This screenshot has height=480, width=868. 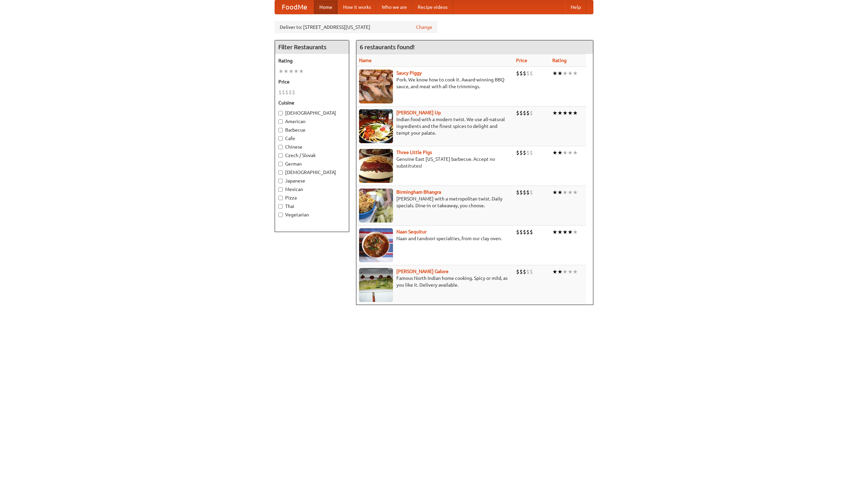 What do you see at coordinates (376, 126) in the screenshot?
I see `img: curryup.jpg` at bounding box center [376, 126].